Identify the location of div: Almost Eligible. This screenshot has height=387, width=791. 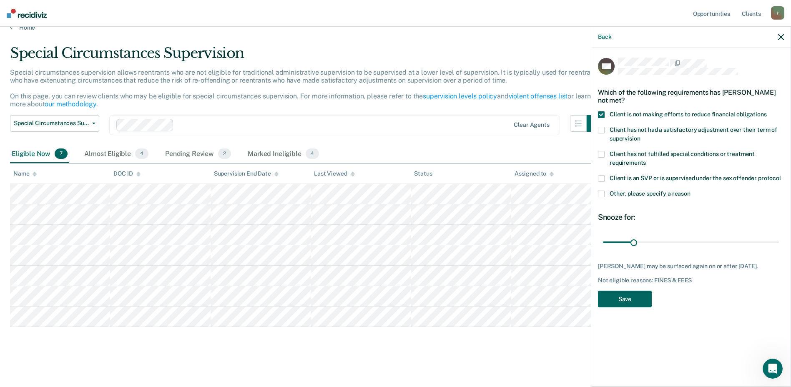
(116, 154).